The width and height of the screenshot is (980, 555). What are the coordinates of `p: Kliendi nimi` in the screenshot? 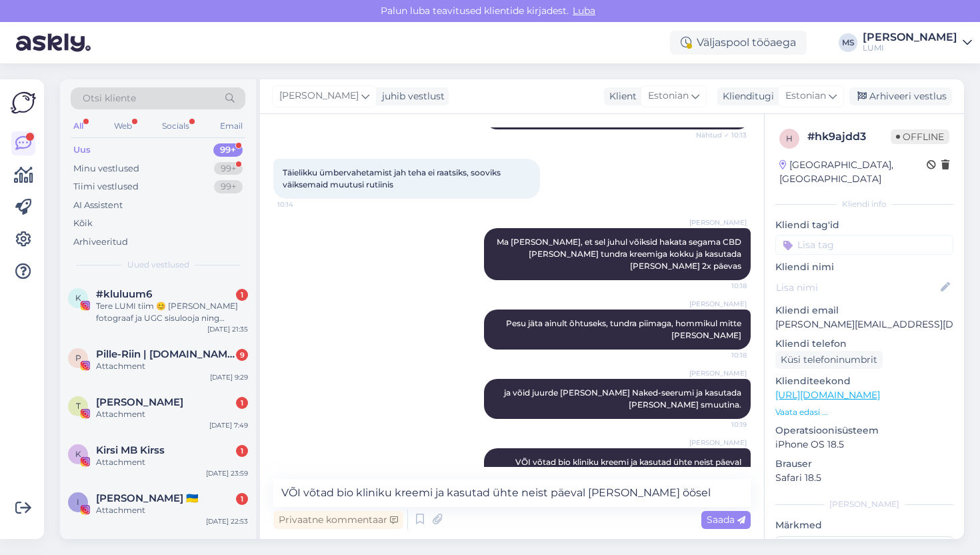 It's located at (864, 267).